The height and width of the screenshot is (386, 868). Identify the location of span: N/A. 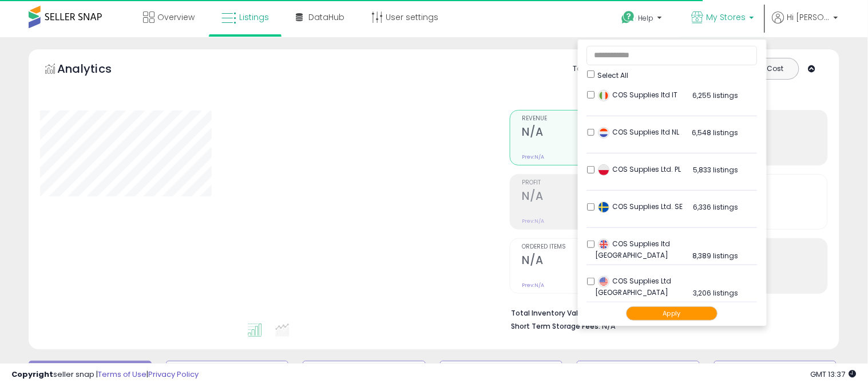
(610, 326).